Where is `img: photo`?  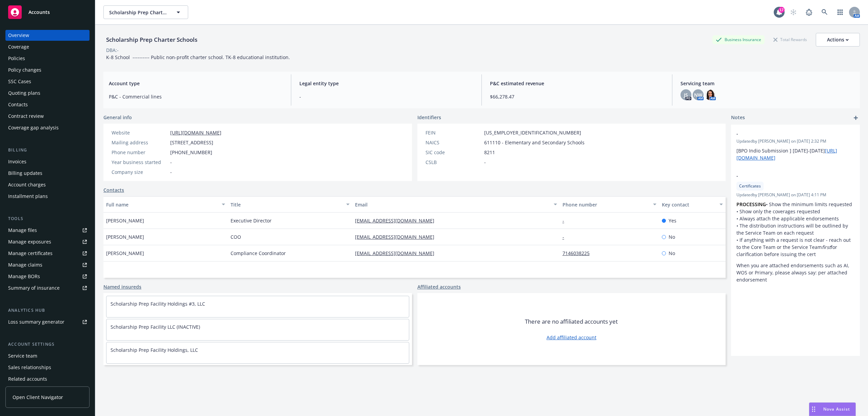 img: photo is located at coordinates (710, 95).